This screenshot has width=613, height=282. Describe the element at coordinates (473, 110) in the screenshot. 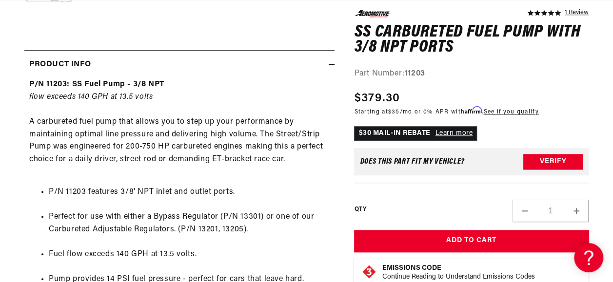

I see `span: Affirm` at that location.